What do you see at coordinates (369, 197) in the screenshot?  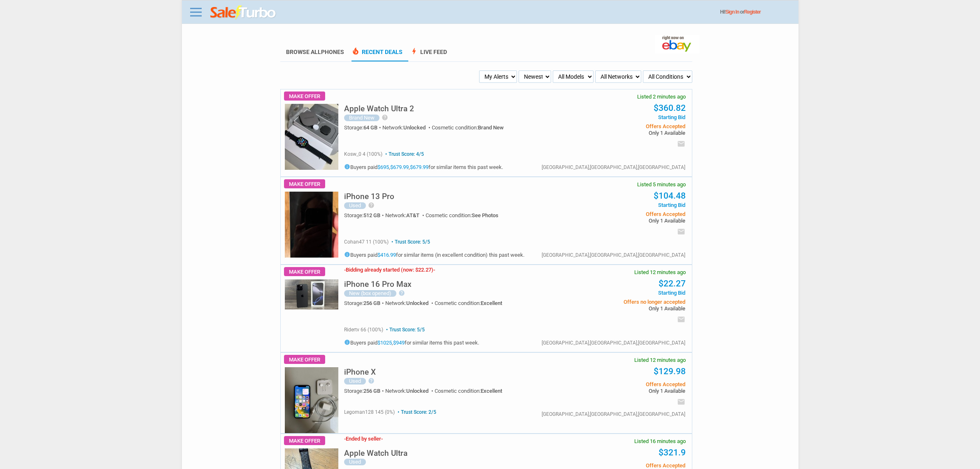 I see `a: iPhone 13 Pro` at bounding box center [369, 197].